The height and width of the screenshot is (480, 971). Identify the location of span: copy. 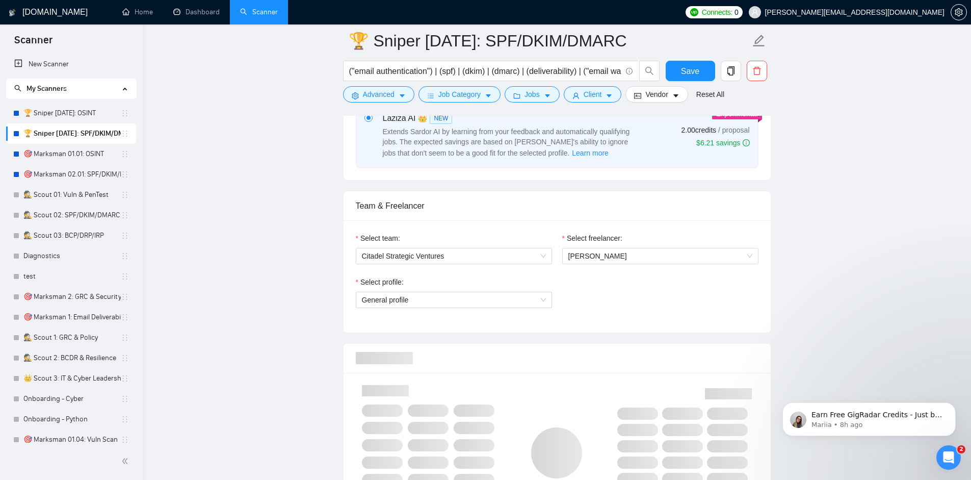
(731, 71).